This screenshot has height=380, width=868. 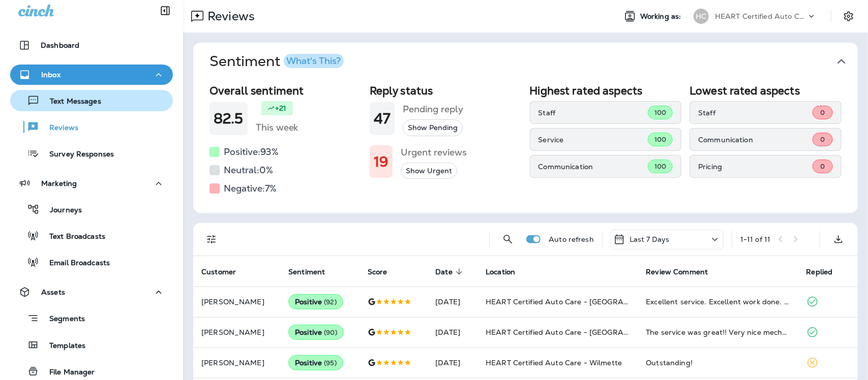 What do you see at coordinates (91, 75) in the screenshot?
I see `button: Inbox` at bounding box center [91, 75].